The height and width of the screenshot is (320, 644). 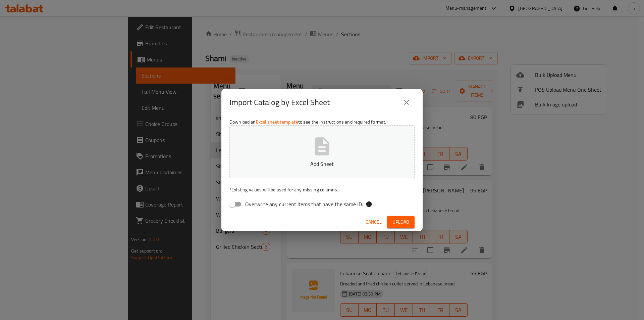 What do you see at coordinates (322, 190) in the screenshot?
I see `p: Existing values will be used for any missing columns.` at bounding box center [322, 190].